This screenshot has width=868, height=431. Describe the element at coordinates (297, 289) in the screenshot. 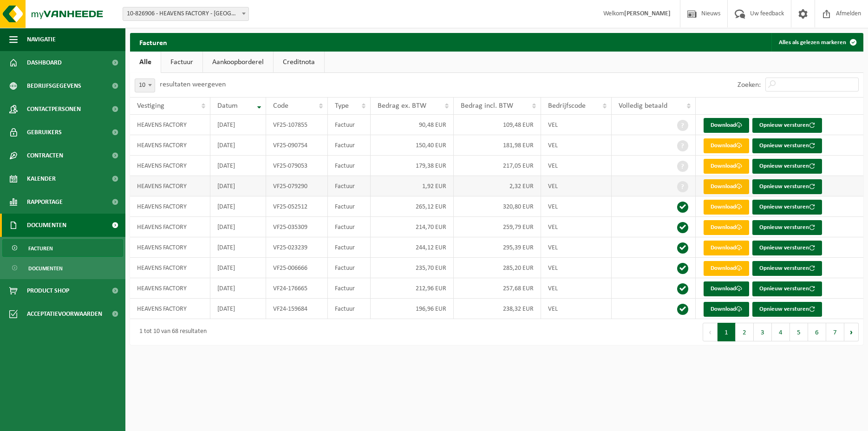

I see `td: VF24-176665` at that location.